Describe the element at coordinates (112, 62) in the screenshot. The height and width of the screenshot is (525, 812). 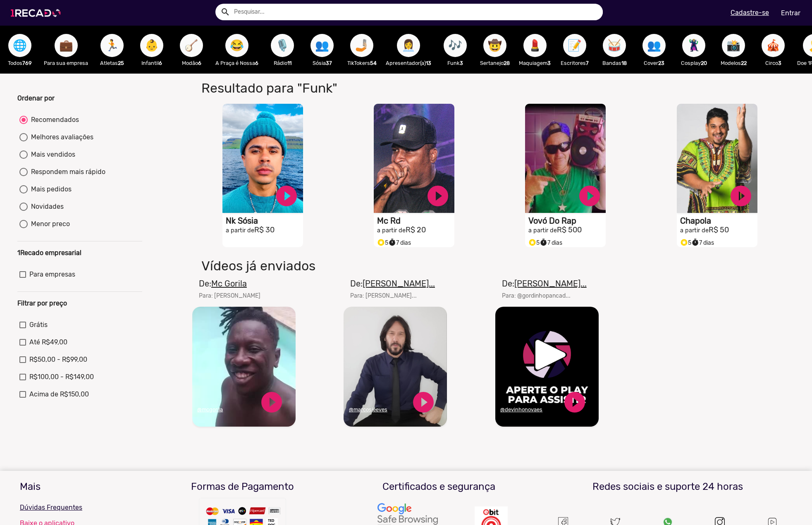
I see `p: Atletas` at that location.